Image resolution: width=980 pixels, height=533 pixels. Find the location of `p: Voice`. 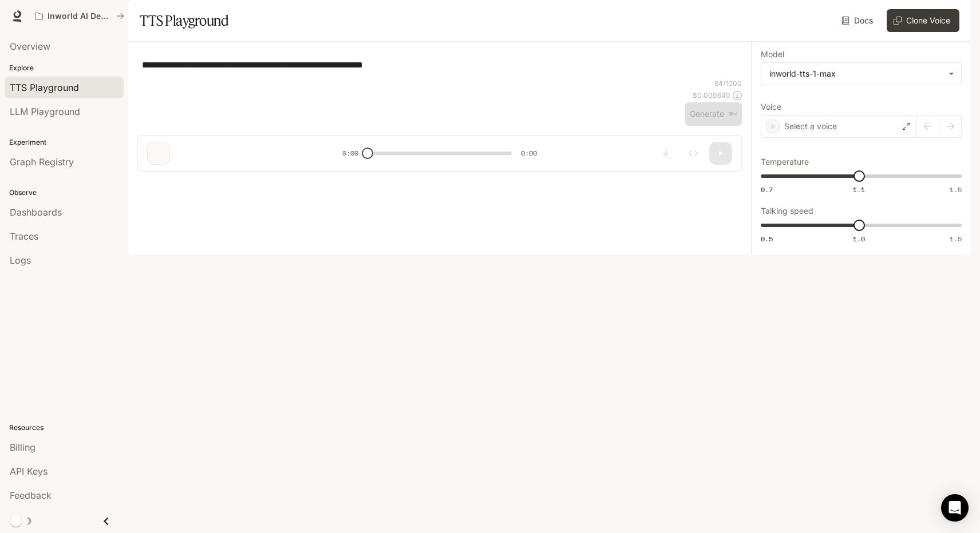

p: Voice is located at coordinates (770, 107).